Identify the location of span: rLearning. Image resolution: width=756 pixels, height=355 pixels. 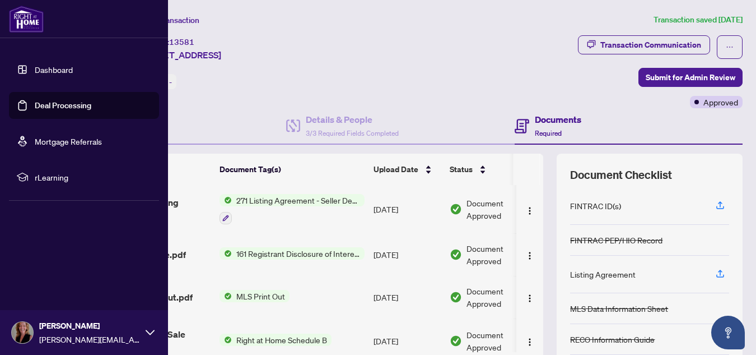
(93, 177).